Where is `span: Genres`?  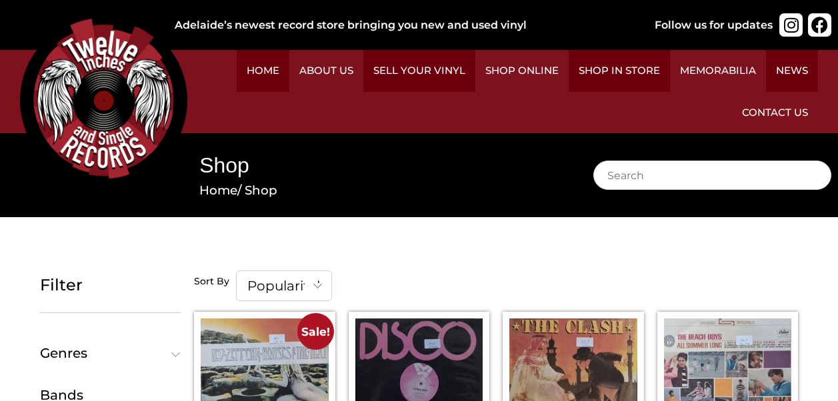
span: Genres is located at coordinates (107, 353).